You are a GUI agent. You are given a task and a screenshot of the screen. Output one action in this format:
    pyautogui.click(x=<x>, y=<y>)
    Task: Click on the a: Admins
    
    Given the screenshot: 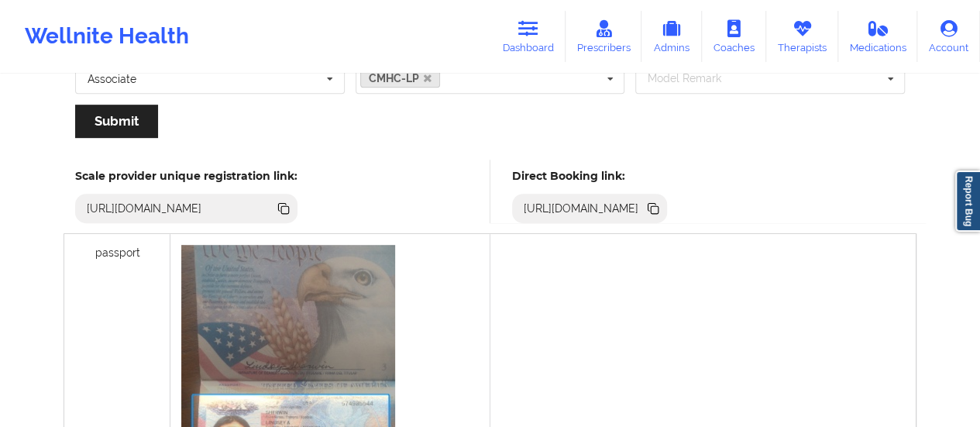 What is the action you would take?
    pyautogui.click(x=672, y=37)
    